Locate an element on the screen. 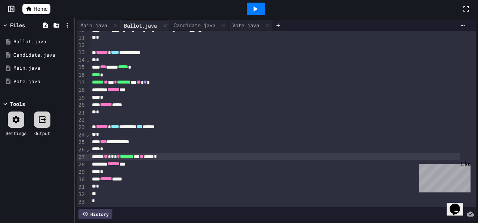 The image size is (478, 223). div: 12 is located at coordinates (81, 46).